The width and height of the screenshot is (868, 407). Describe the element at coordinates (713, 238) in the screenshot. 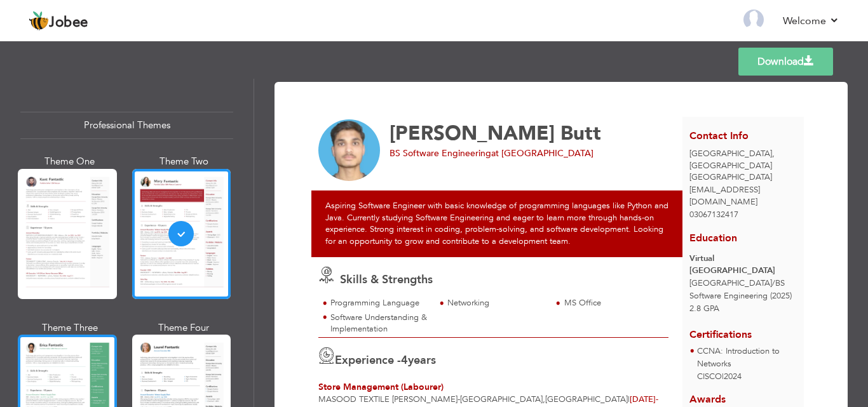

I see `span: Education` at that location.